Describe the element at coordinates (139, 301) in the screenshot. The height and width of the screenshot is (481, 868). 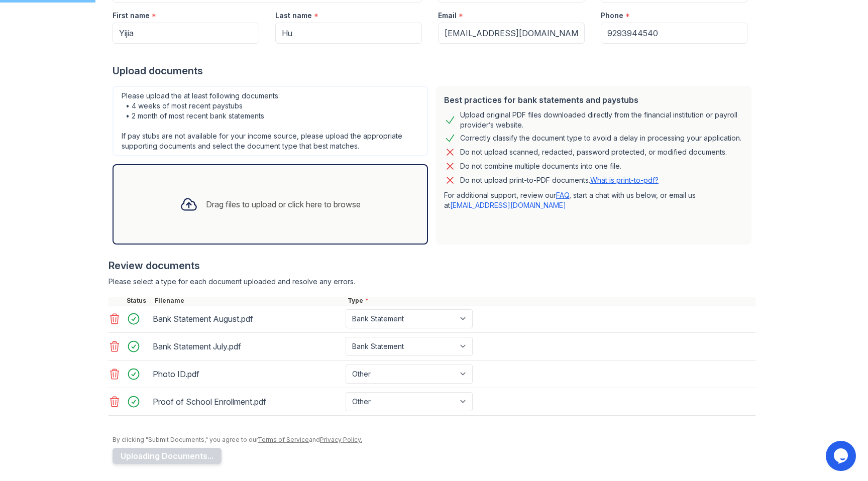
I see `div: Status` at that location.